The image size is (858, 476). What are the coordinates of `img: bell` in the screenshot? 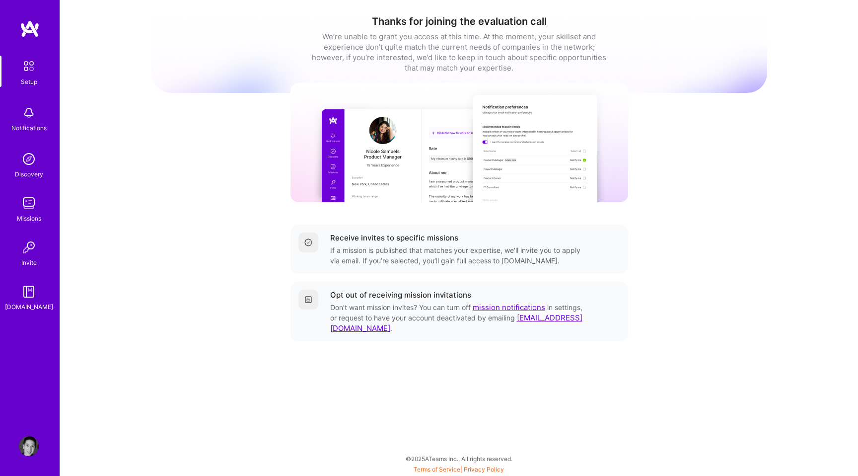 It's located at (29, 113).